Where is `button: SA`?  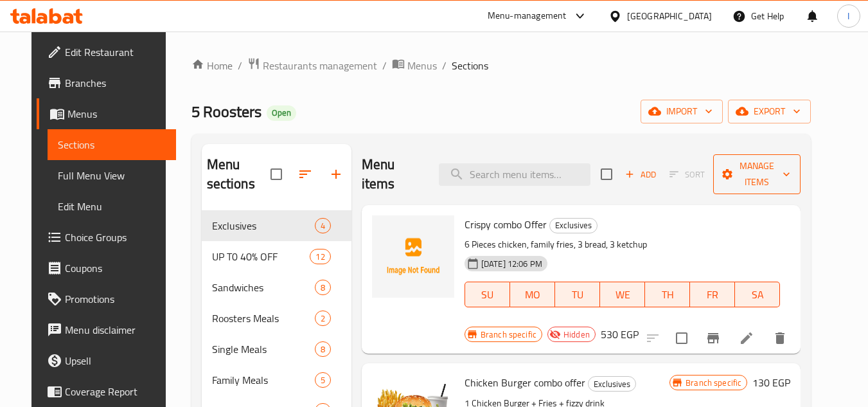
button: SA is located at coordinates (757, 295).